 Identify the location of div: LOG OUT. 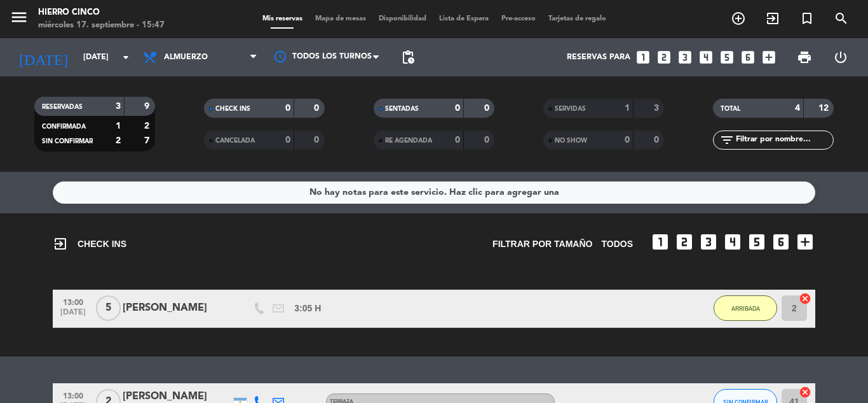
(840, 58).